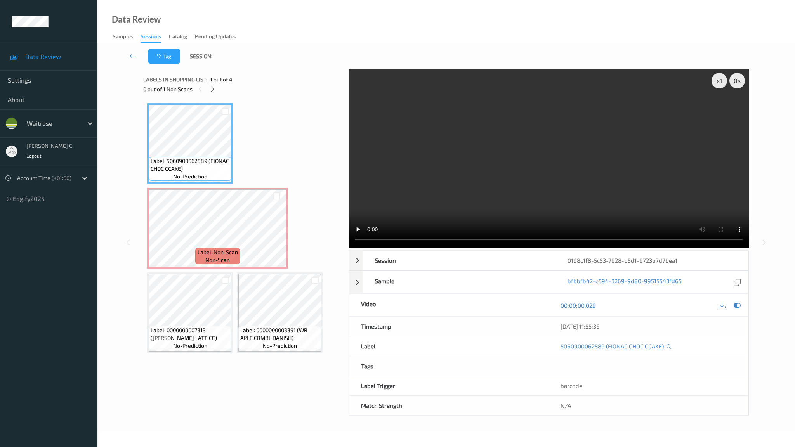 This screenshot has width=795, height=447. I want to click on span: Session:, so click(201, 56).